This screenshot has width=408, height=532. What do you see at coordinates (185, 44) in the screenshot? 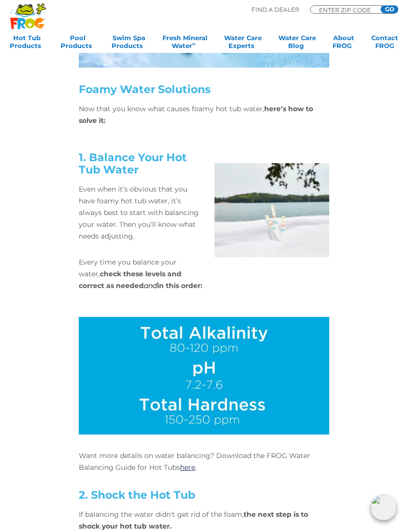
I see `a: Fresh MineralWater∞` at bounding box center [185, 44].